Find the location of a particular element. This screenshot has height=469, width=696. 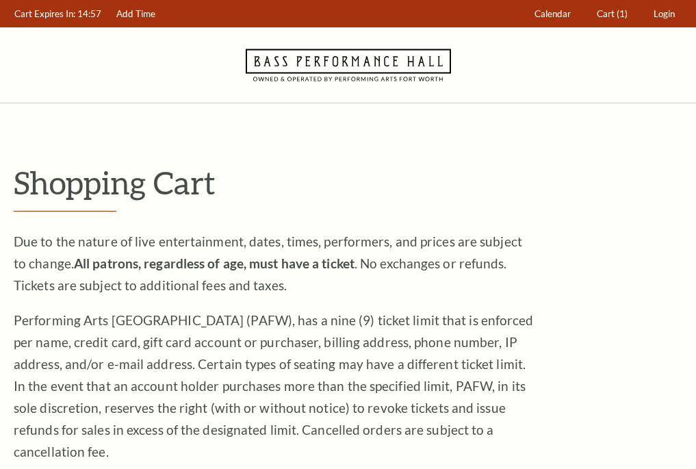

p: Shopping Cart is located at coordinates (348, 182).